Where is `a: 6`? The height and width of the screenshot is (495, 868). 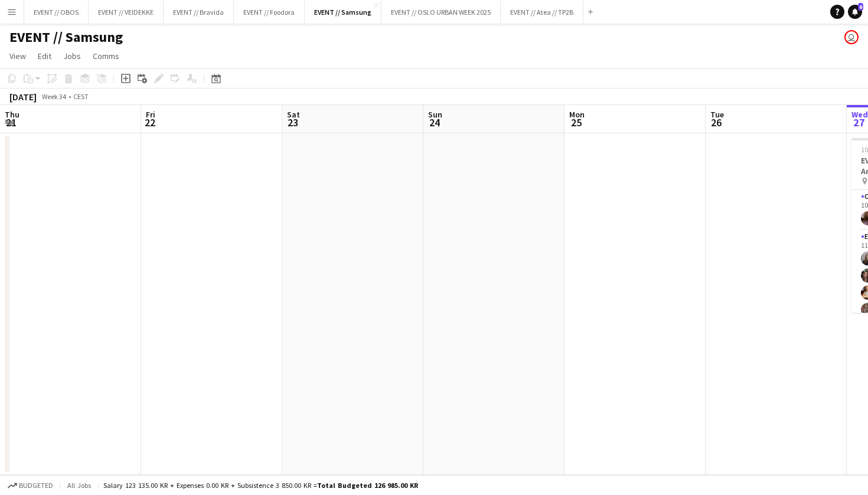
a: 6 is located at coordinates (855, 12).